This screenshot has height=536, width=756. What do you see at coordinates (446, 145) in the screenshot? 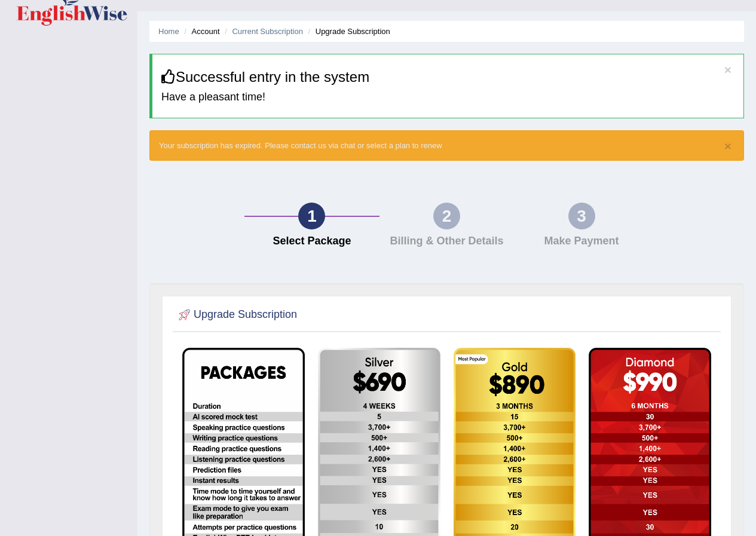
I see `div: Your subscription has expired. Please contact us via chat or select a plan to renew` at bounding box center [446, 145].